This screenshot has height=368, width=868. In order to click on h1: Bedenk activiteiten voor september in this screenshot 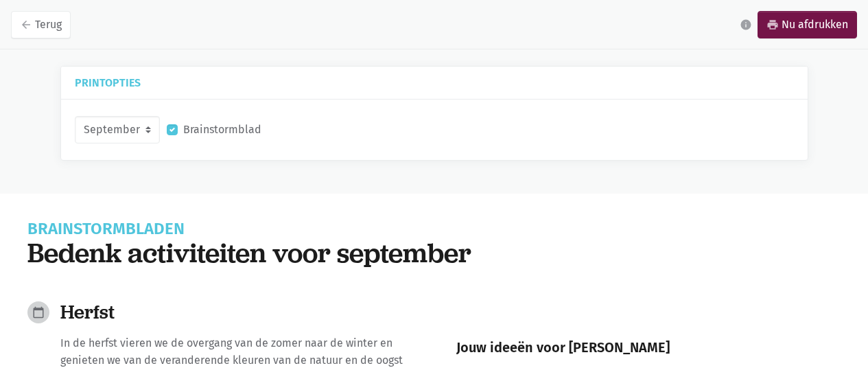, I will do `click(439, 253)`.